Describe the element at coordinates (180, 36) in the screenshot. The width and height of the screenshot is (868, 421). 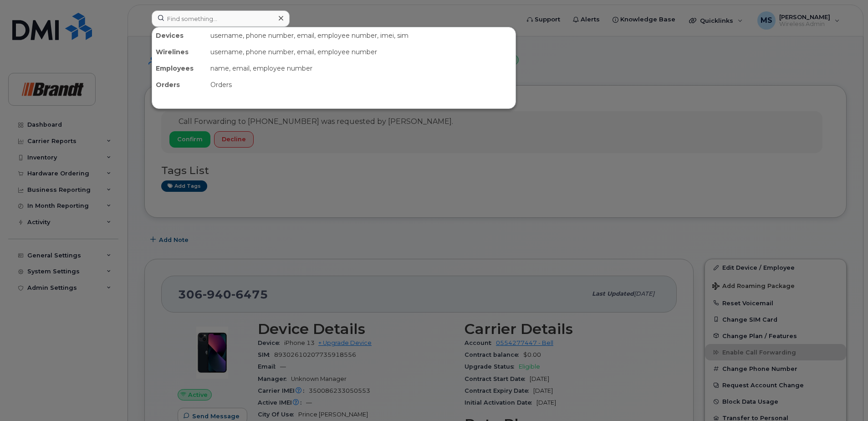
I see `div: Devices` at that location.